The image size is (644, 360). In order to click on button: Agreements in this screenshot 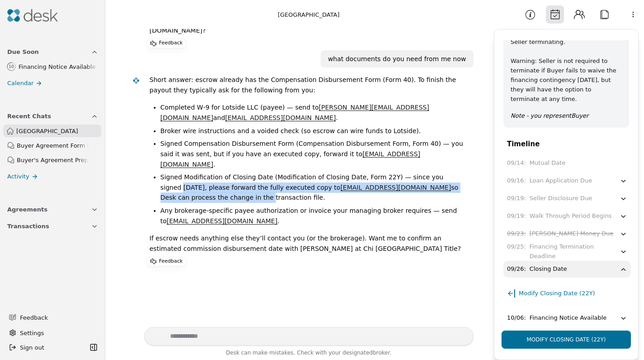, I will do `click(52, 209)`.